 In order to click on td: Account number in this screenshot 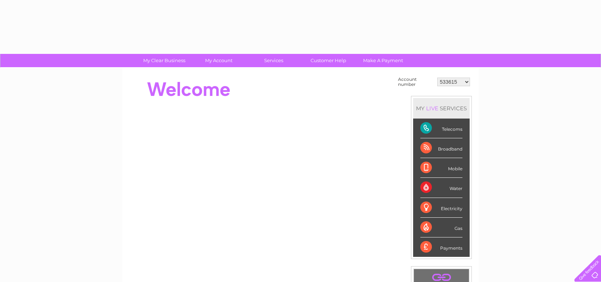, I will do `click(416, 82)`.